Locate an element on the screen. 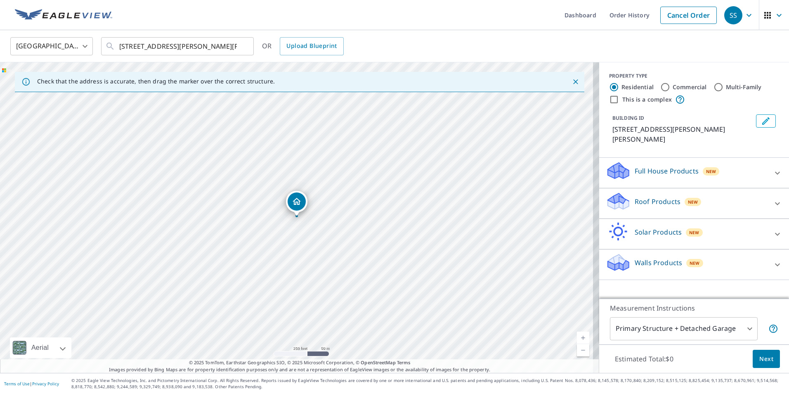 The height and width of the screenshot is (394, 789). a: Cancel Order is located at coordinates (688, 15).